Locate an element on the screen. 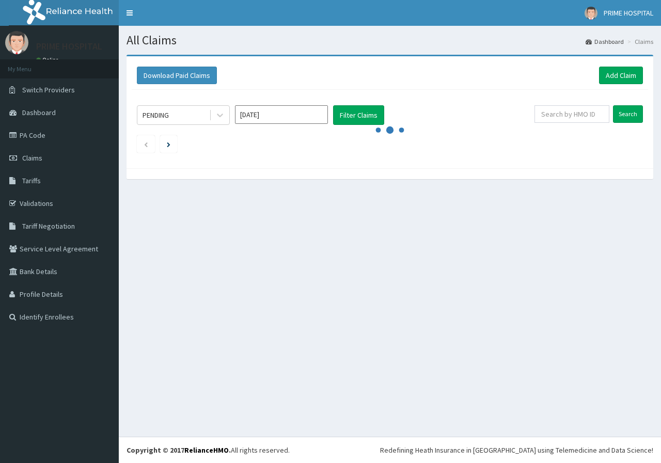  span: Tariffs is located at coordinates (32, 181).